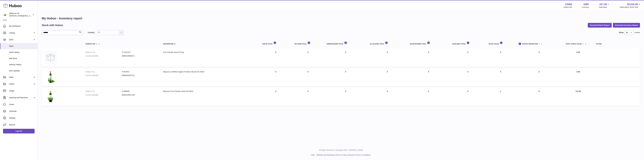  I want to click on a: 30,020.60 AVAILABLE Stock Total, so click(630, 5).